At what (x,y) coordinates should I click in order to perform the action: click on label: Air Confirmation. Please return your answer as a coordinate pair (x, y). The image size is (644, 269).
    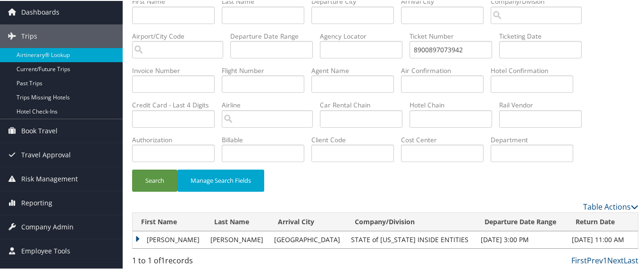
    Looking at the image, I should click on (446, 70).